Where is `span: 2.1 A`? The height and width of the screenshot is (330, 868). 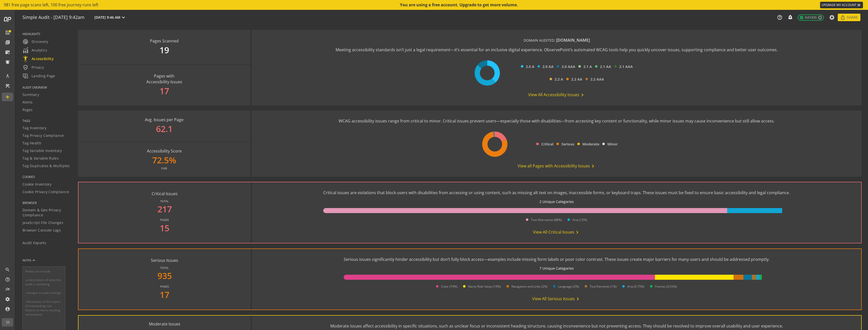
span: 2.1 A is located at coordinates (587, 66).